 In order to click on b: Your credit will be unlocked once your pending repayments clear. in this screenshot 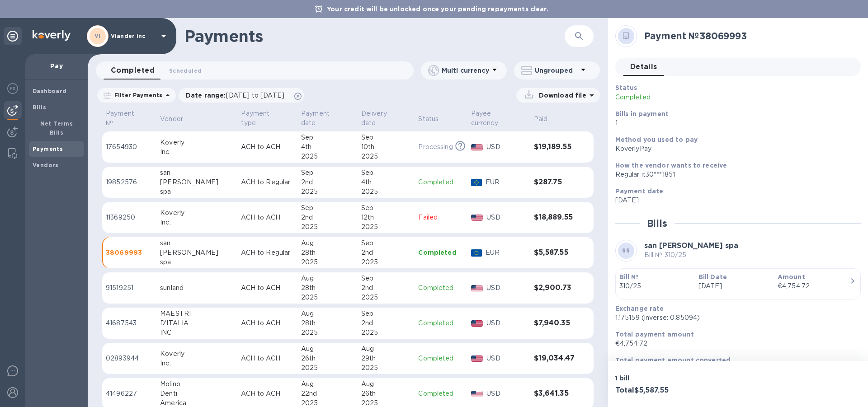, I will do `click(437, 9)`.